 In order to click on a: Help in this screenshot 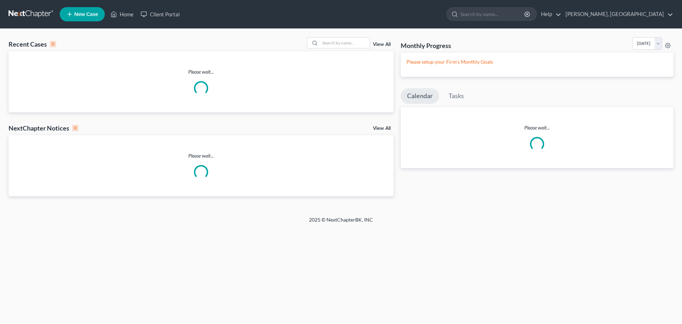, I will do `click(549, 14)`.